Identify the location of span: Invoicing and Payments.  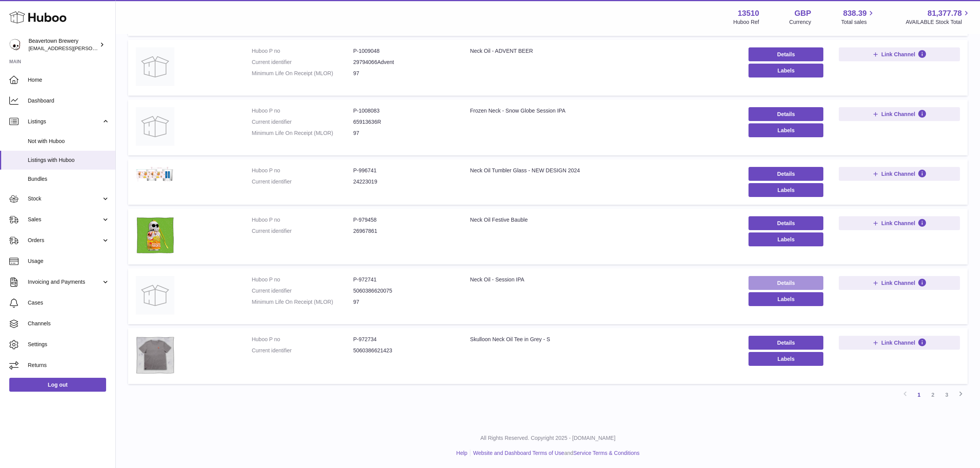
(64, 282).